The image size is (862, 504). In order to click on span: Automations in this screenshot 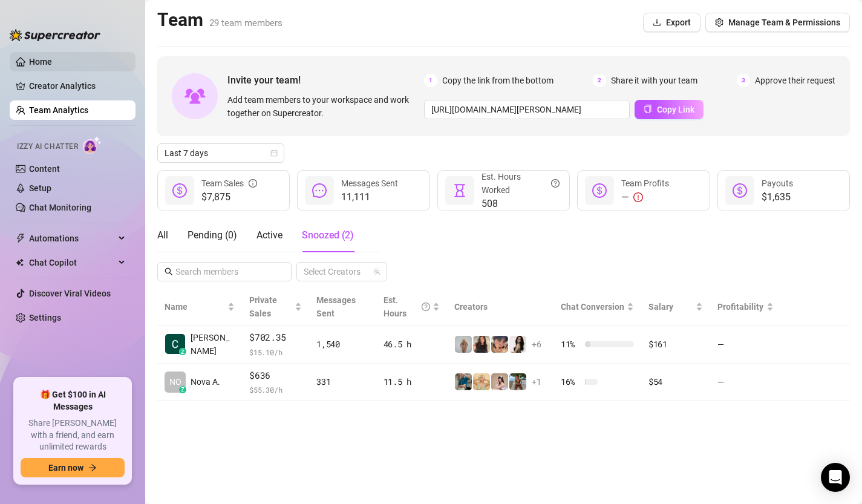, I will do `click(72, 238)`.